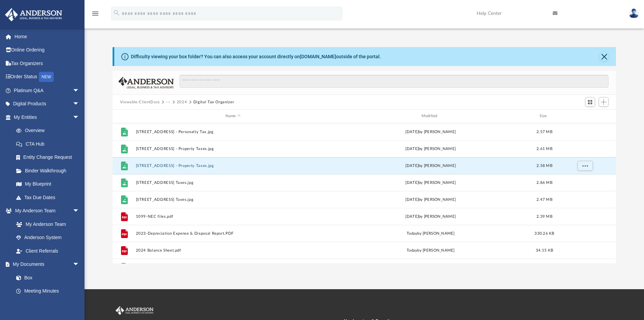 The image size is (644, 320). I want to click on a: Digital Productsarrow_drop_down, so click(47, 104).